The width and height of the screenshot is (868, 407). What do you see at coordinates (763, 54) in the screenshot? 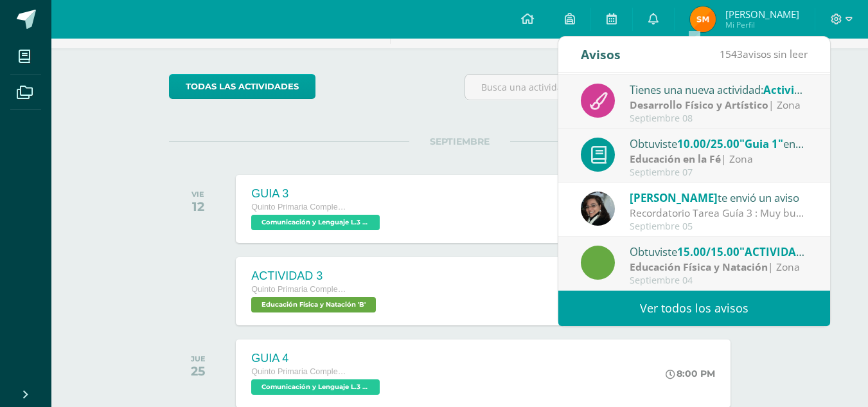
I see `span: avisos sin leer` at bounding box center [763, 54].